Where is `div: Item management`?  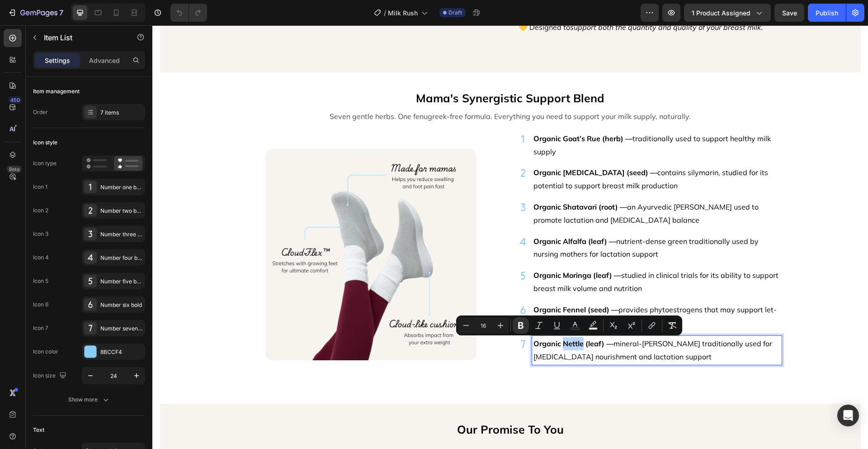 div: Item management is located at coordinates (56, 92).